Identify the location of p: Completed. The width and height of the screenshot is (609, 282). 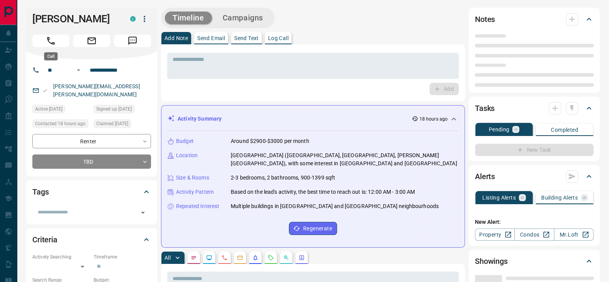
(564, 130).